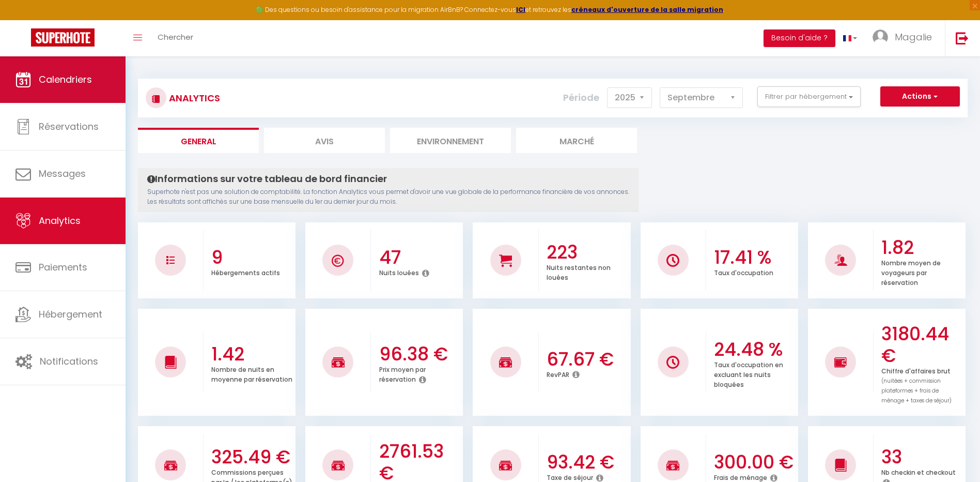  What do you see at coordinates (69, 361) in the screenshot?
I see `span: Notifications` at bounding box center [69, 361].